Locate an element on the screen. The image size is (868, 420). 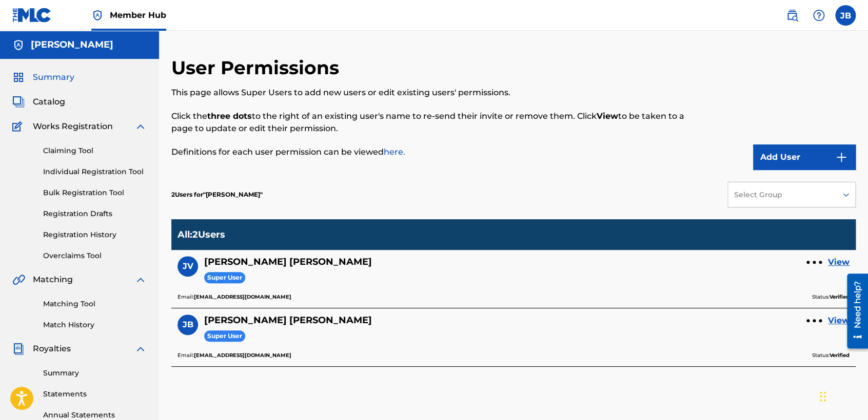
div: Need help? is located at coordinates (18, 35).